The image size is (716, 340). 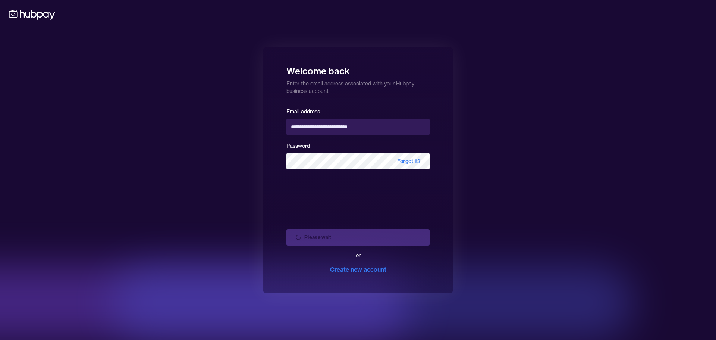 I want to click on div: Create new account, so click(x=358, y=269).